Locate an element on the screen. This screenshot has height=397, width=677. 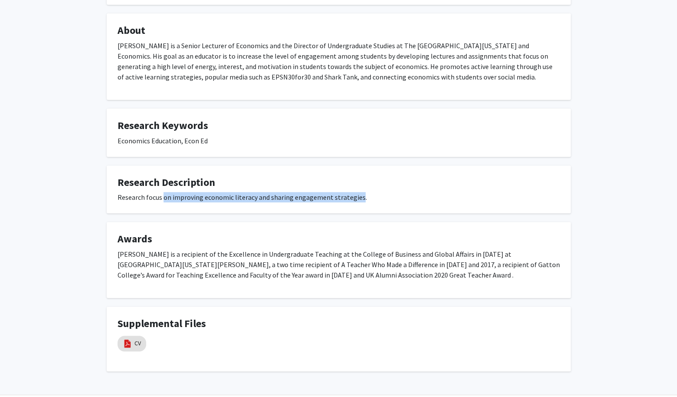
h4: Research Keywords is located at coordinates (339, 125).